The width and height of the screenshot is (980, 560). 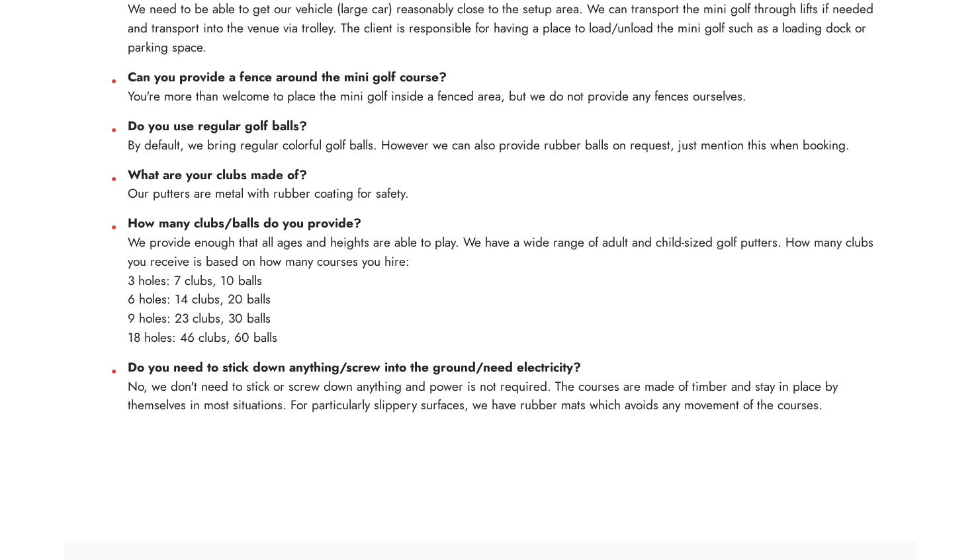 I want to click on strong: Can you provide a fence around the mini golf course?, so click(x=287, y=76).